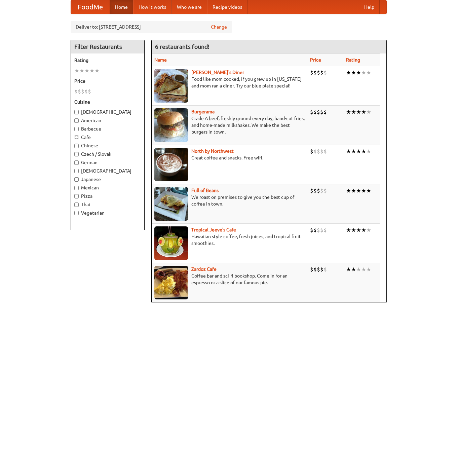 This screenshot has width=457, height=476. Describe the element at coordinates (228, 7) in the screenshot. I see `a: Recipe videos` at that location.